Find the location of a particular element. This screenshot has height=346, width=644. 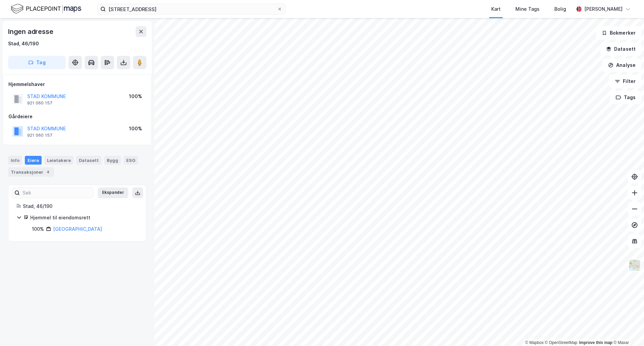

div: Kontrollprogram for chat is located at coordinates (627, 330).